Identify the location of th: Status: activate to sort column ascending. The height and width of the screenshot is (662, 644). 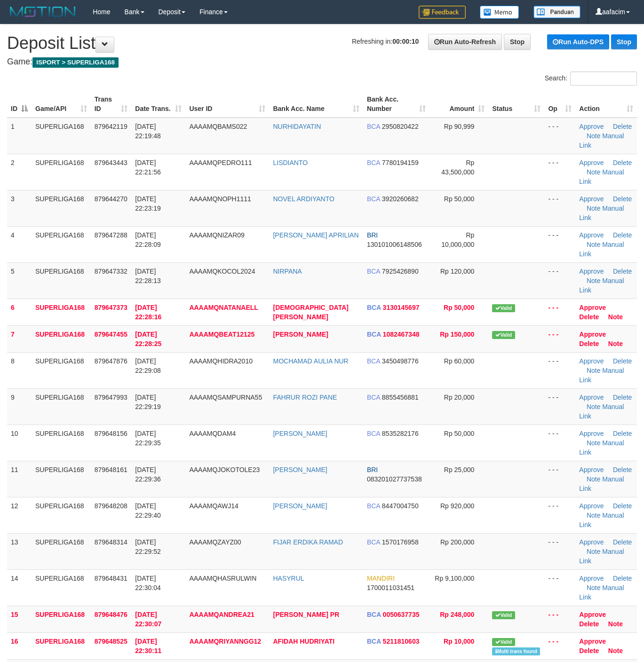
(516, 104).